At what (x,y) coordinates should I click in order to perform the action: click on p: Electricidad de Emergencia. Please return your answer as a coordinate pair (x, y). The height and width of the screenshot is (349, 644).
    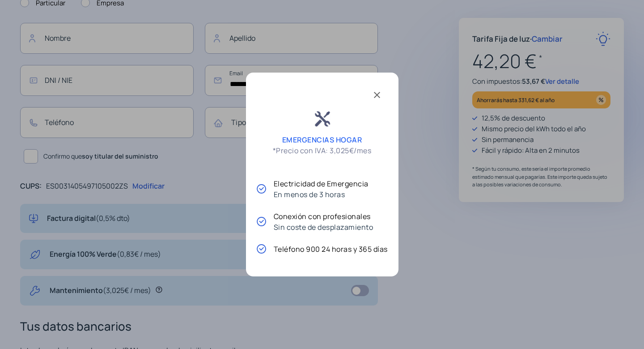
    Looking at the image, I should click on (321, 184).